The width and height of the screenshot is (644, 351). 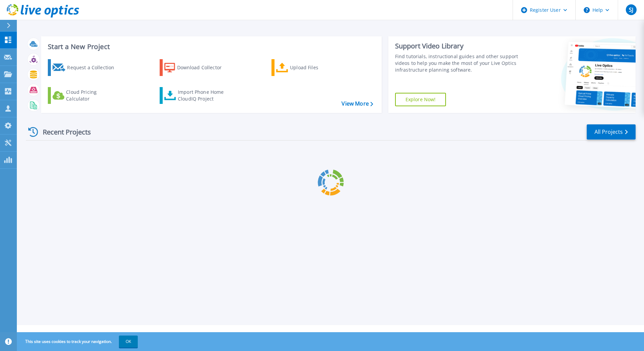 What do you see at coordinates (94, 68) in the screenshot?
I see `div: Request a Collection` at bounding box center [94, 68].